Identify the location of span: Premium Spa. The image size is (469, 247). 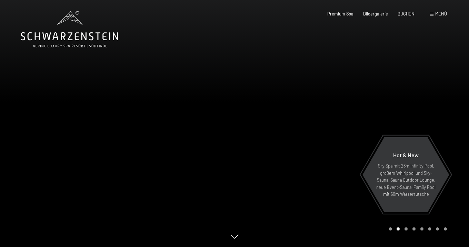
(340, 14).